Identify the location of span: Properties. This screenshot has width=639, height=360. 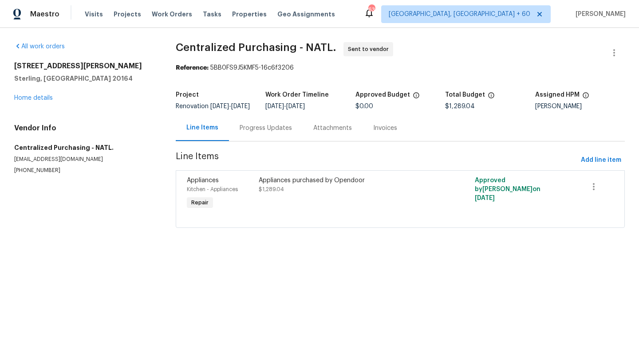
(249, 14).